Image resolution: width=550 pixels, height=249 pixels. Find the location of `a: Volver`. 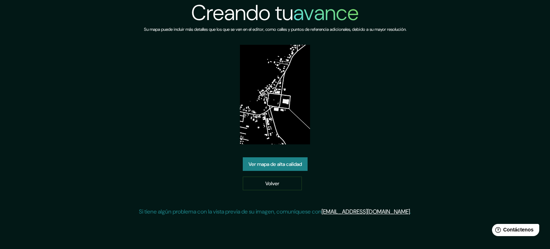

a: Volver is located at coordinates (272, 183).